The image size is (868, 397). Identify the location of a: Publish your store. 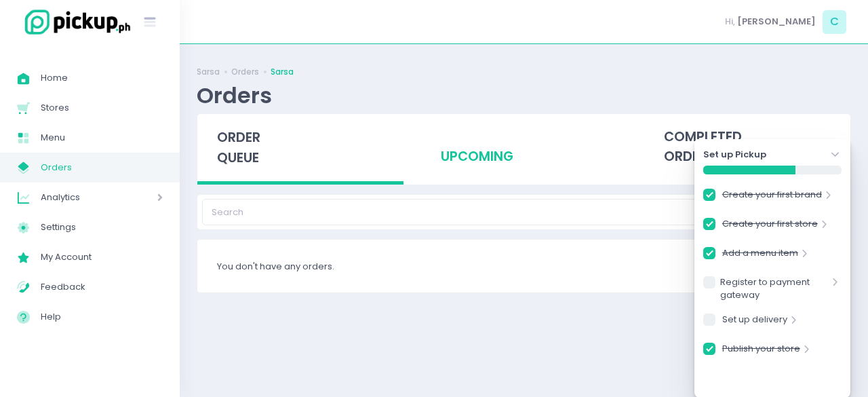
(761, 351).